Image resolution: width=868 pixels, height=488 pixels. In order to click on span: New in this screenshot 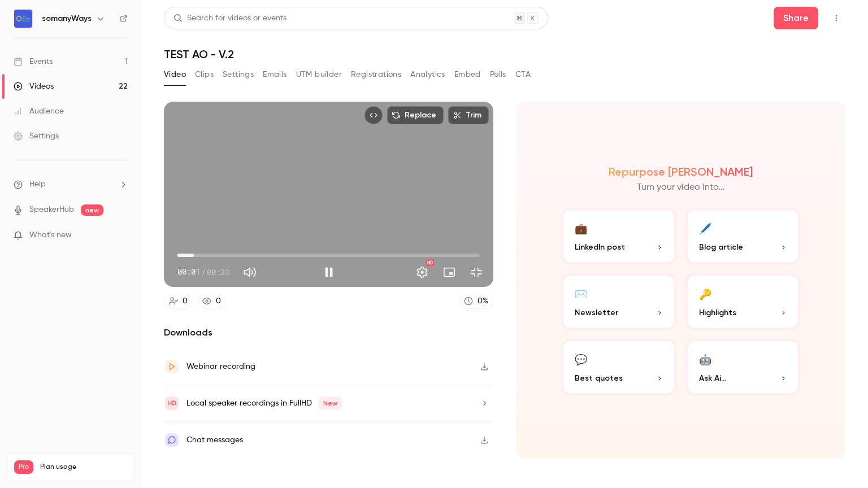, I will do `click(330, 403)`.